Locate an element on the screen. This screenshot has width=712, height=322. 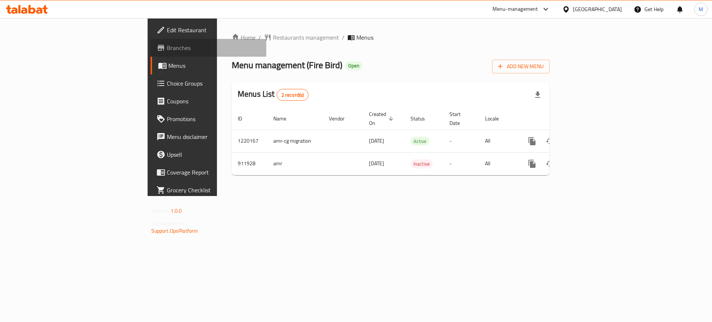
span: Created On is located at coordinates (382, 119).